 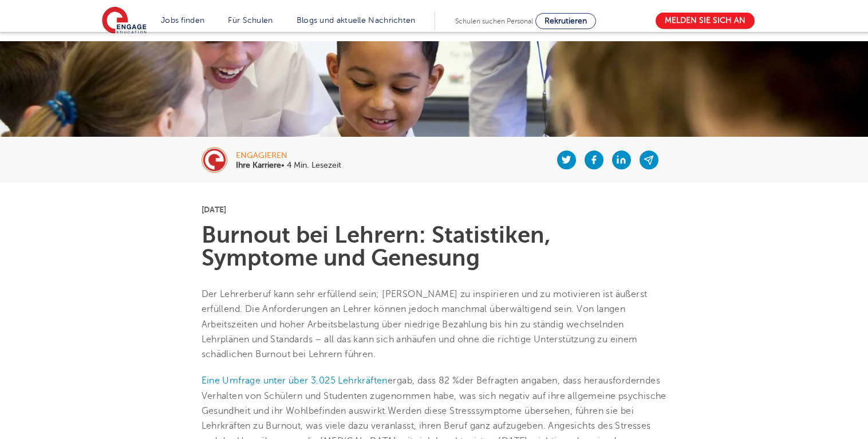 I want to click on font: ergab, dass 82 %, so click(x=423, y=381).